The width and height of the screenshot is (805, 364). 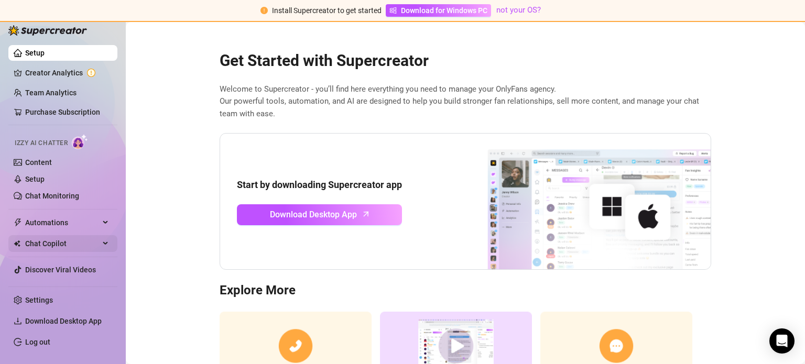 I want to click on strong: Start by downloading Supercreator app, so click(x=319, y=185).